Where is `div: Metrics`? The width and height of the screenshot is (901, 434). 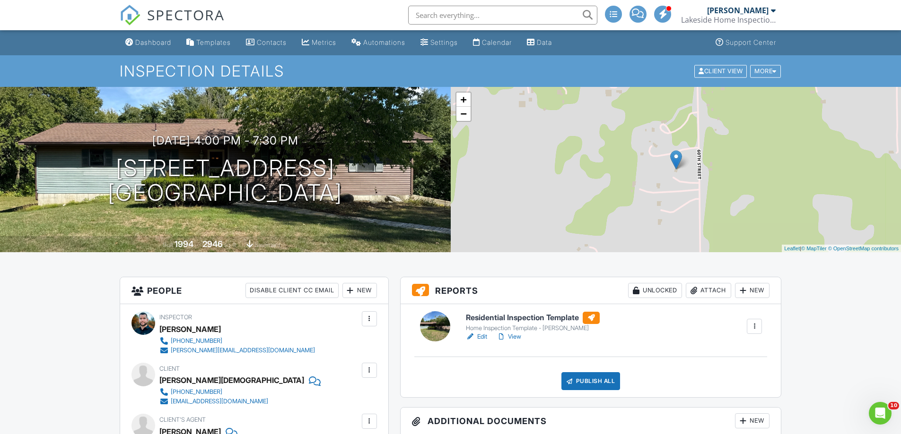
div: Metrics is located at coordinates (324, 42).